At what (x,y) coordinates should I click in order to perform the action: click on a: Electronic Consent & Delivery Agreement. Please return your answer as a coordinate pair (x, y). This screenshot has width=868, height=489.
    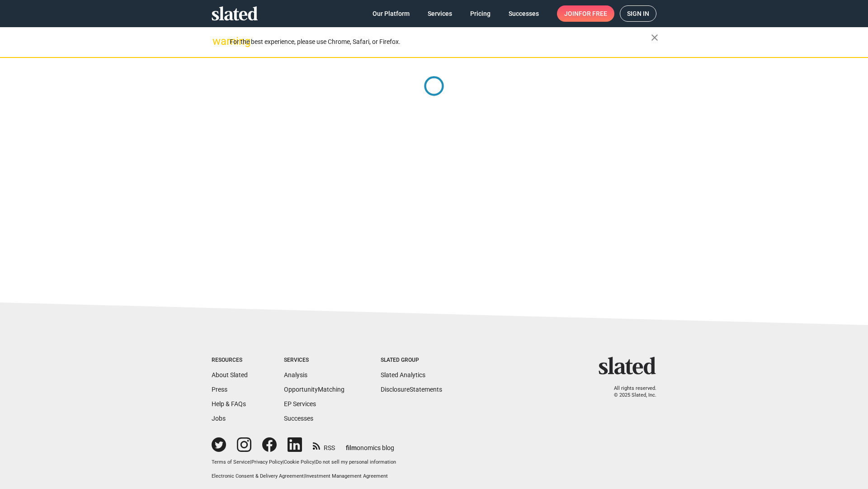
    Looking at the image, I should click on (258, 475).